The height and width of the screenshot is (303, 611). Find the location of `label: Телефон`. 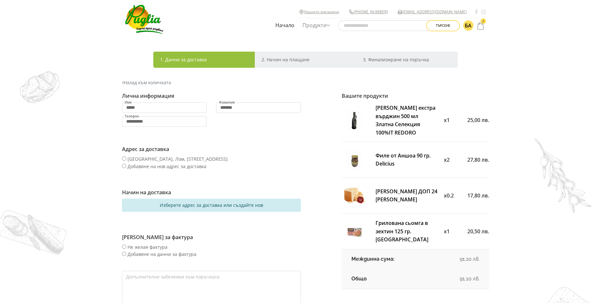

label: Телефон is located at coordinates (132, 116).